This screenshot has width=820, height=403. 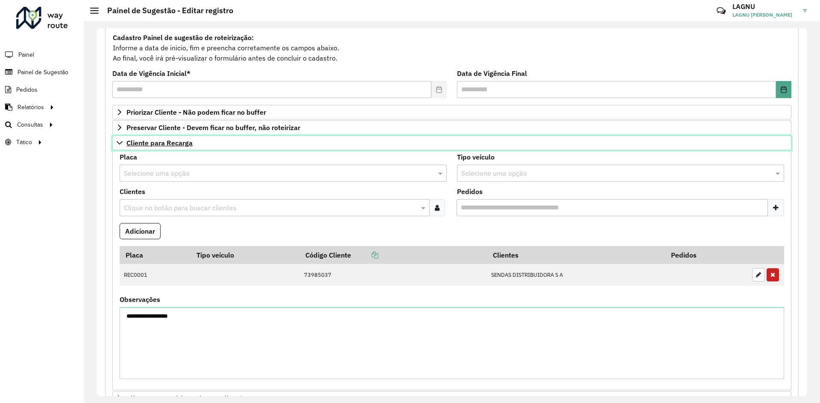 What do you see at coordinates (492, 73) in the screenshot?
I see `label: Data de Vigência Final` at bounding box center [492, 73].